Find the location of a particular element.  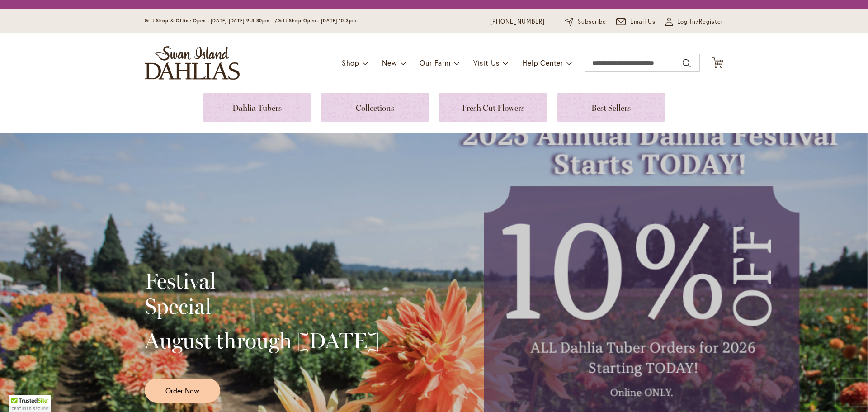

span: Log In/Register is located at coordinates (700, 22).